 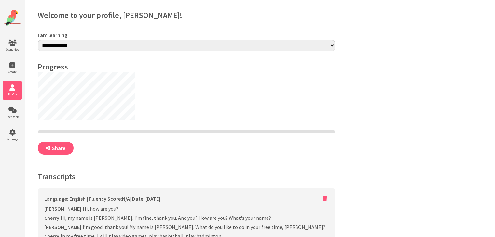 I want to click on span: Feedback, so click(x=12, y=117).